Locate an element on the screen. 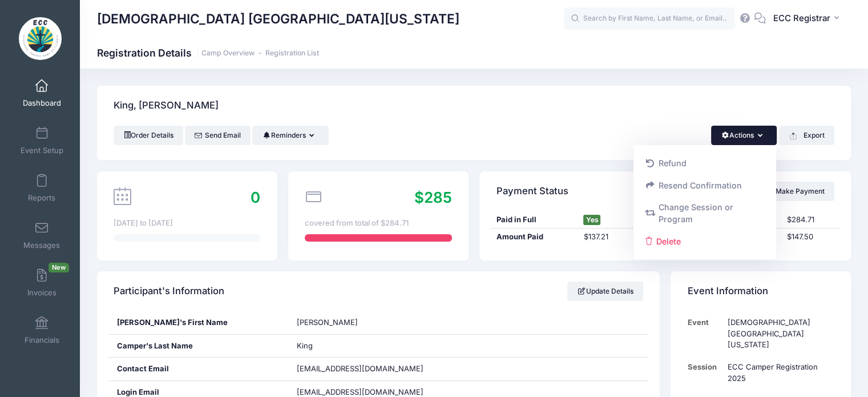 The height and width of the screenshot is (397, 868). a: Registration List is located at coordinates (292, 53).